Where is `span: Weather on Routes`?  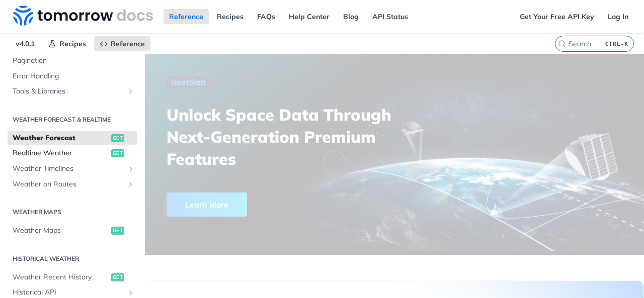 span: Weather on Routes is located at coordinates (69, 185).